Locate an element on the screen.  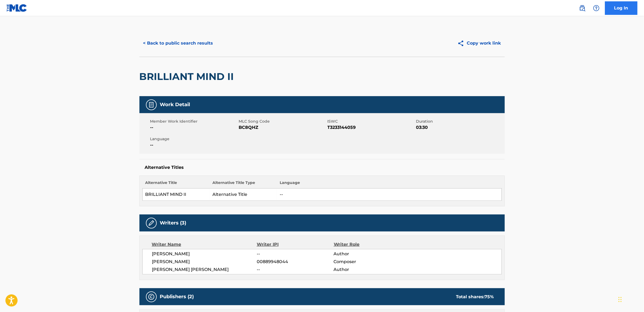
div: Drag is located at coordinates (620, 300).